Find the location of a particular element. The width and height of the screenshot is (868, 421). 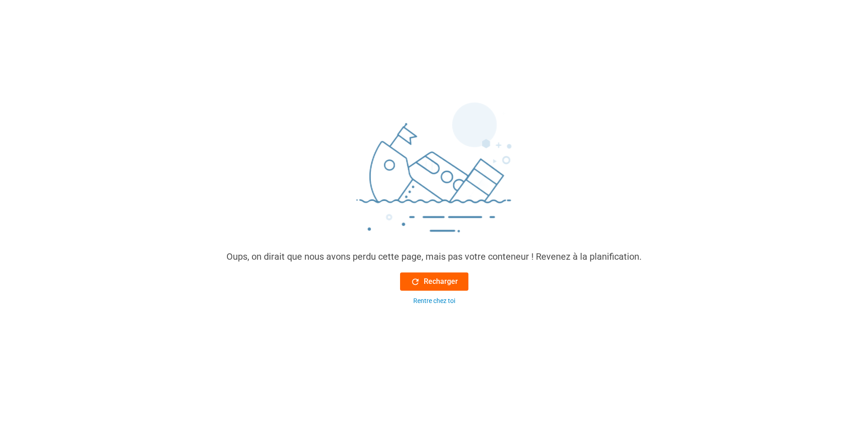

div: Oups, on dirait que nous avons perdu cette page, mais pas votre conteneur ! Revenez à la planific... is located at coordinates (434, 257).